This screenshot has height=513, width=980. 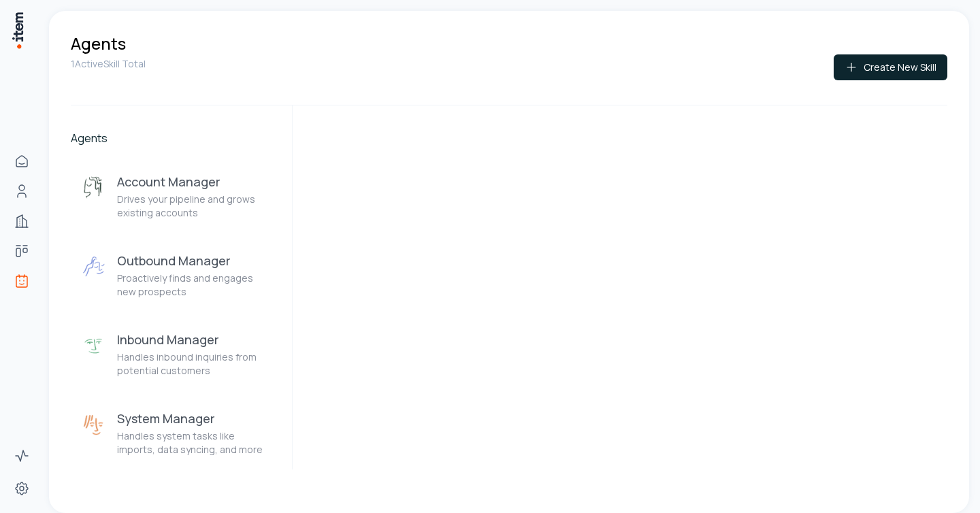 What do you see at coordinates (22, 488) in the screenshot?
I see `a: Settings` at bounding box center [22, 488].